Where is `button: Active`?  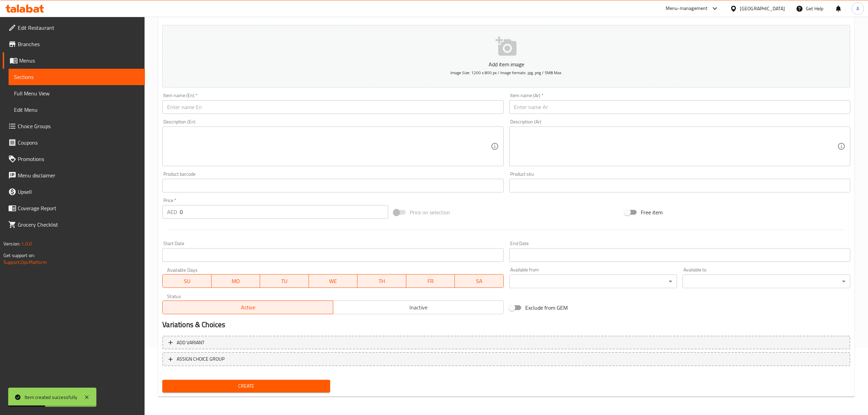 button: Active is located at coordinates (248, 307).